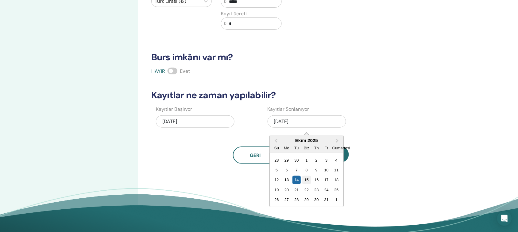 Image resolution: width=518 pixels, height=232 pixels. I want to click on font: 9, so click(316, 170).